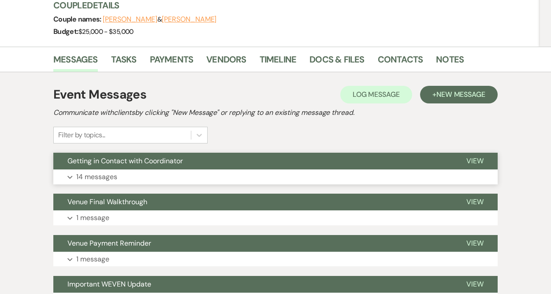  Describe the element at coordinates (459, 95) in the screenshot. I see `button: +New Message` at that location.